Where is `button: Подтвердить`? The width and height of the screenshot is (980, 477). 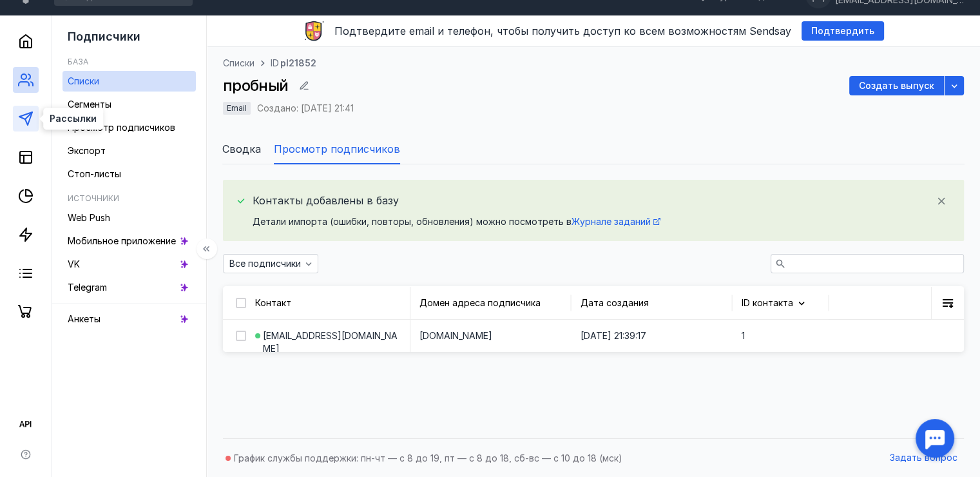
button: Подтвердить is located at coordinates (843, 31).